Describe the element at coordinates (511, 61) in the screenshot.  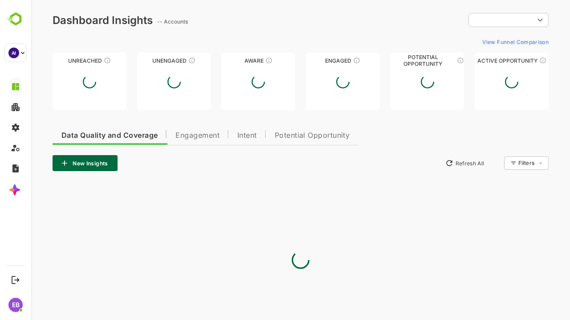
I see `div: These accounts have open opportunities which might be at any of the Sales Stages` at that location.